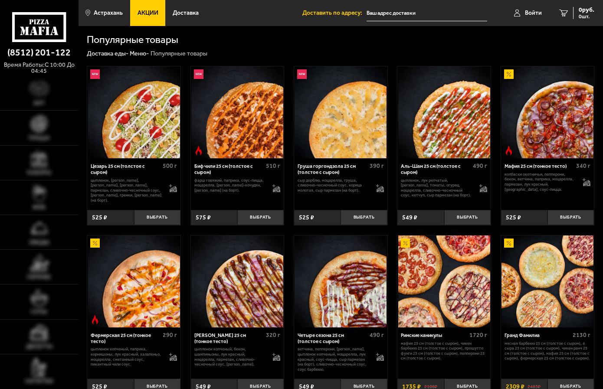  I want to click on div: Аль-Шам 25 см (толстое с сыром), so click(435, 170).